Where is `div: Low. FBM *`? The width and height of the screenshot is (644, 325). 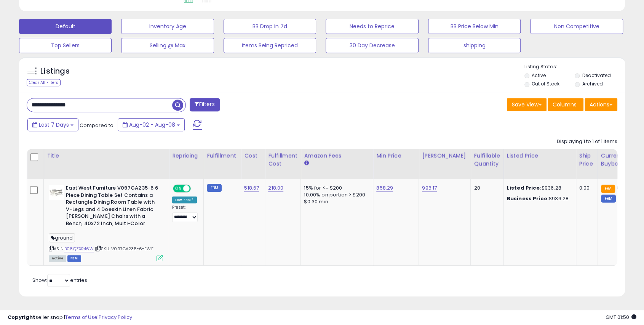 div: Low. FBM * is located at coordinates (184, 200).